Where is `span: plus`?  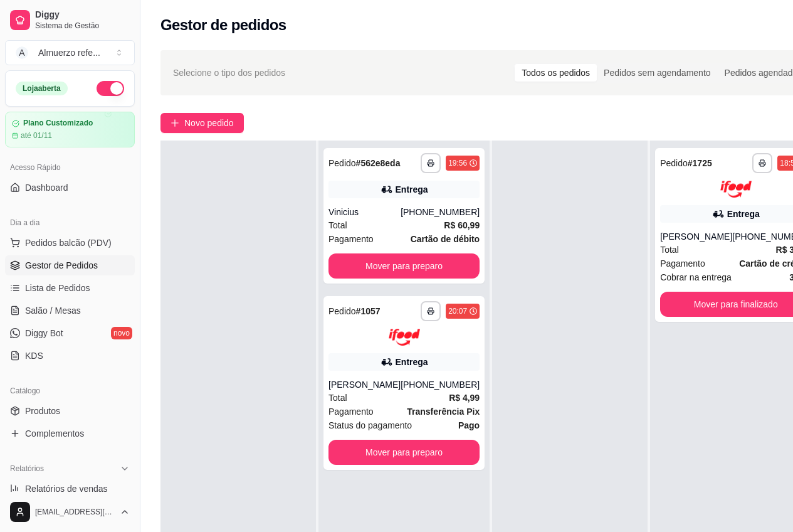
span: plus is located at coordinates (175, 123).